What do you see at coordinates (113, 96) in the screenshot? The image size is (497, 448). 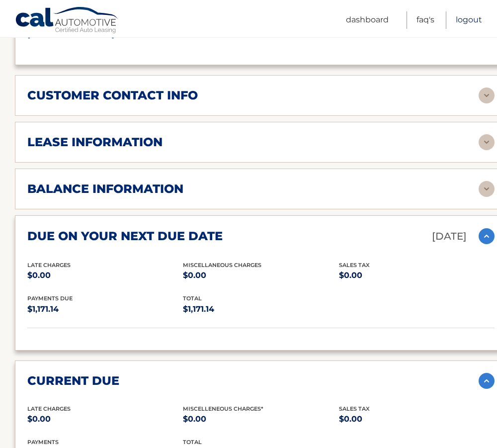 I see `h2: customer contact info` at bounding box center [113, 96].